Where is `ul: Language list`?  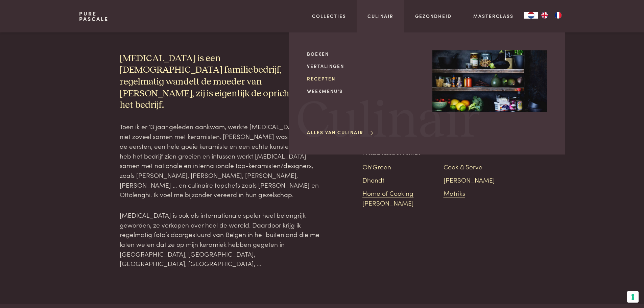
ul: Language list is located at coordinates (551, 15).